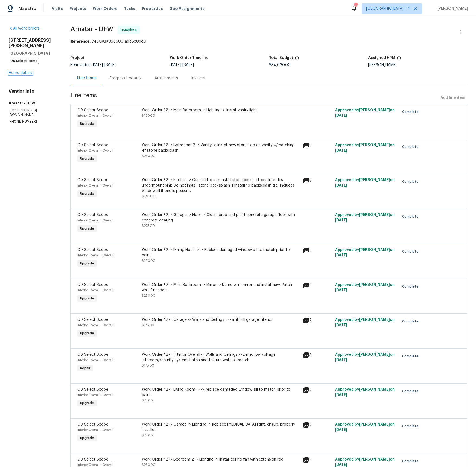  I want to click on div: Work Order #2 -> Dining Nook -> -> Replace damaged window sill to match prior to paint, so click(220, 253).